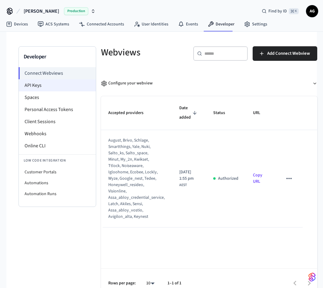 The height and width of the screenshot is (288, 323). Describe the element at coordinates (151, 24) in the screenshot. I see `a: User Identities` at that location.